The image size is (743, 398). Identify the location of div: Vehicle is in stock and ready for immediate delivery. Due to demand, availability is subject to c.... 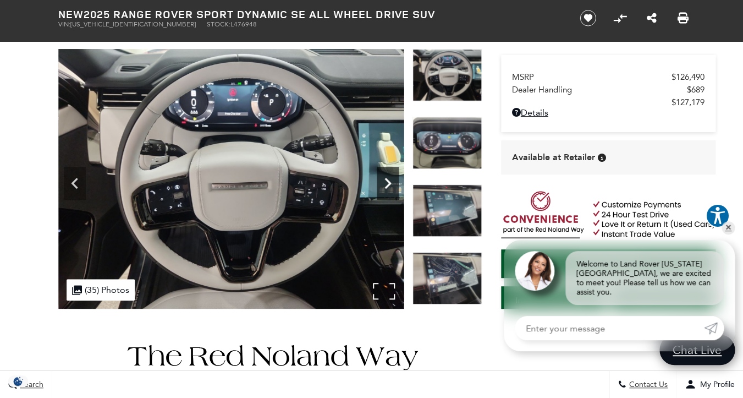
(602, 157).